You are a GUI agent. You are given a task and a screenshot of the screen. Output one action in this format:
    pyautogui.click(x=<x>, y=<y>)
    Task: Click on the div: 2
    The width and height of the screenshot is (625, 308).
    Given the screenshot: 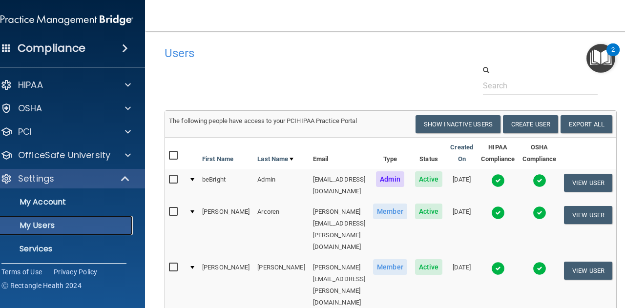 What is the action you would take?
    pyautogui.click(x=613, y=56)
    